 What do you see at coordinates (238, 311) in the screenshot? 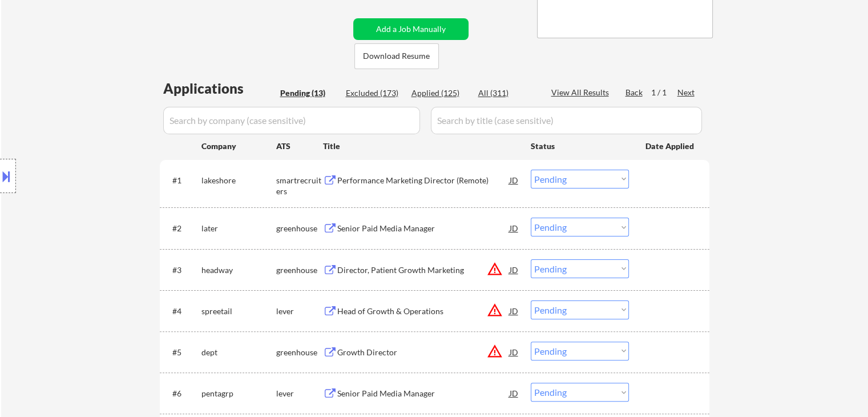
I see `div: spreetail` at bounding box center [238, 311].